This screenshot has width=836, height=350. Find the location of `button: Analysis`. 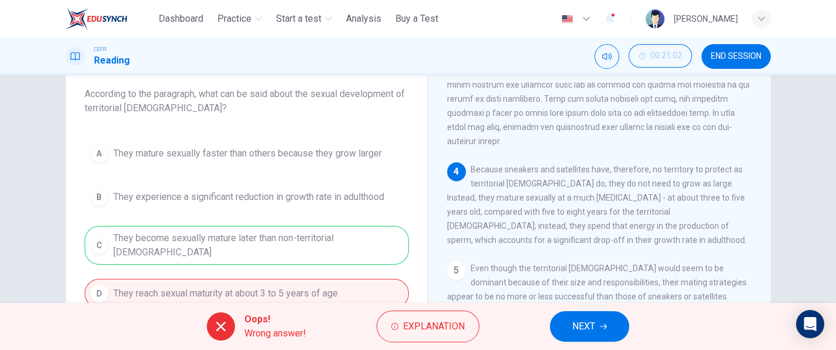

button: Analysis is located at coordinates (364, 19).